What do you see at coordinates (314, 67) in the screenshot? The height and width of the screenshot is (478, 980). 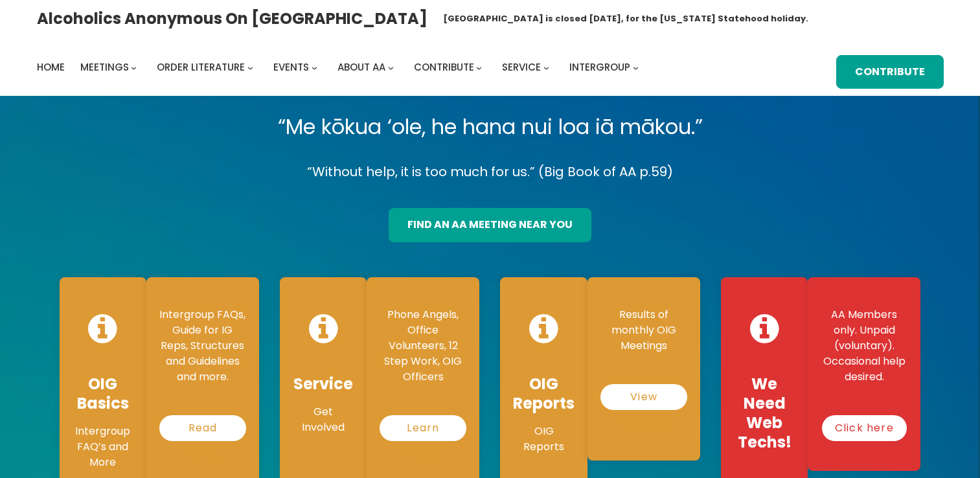 I see `button: Events submenu` at bounding box center [314, 67].